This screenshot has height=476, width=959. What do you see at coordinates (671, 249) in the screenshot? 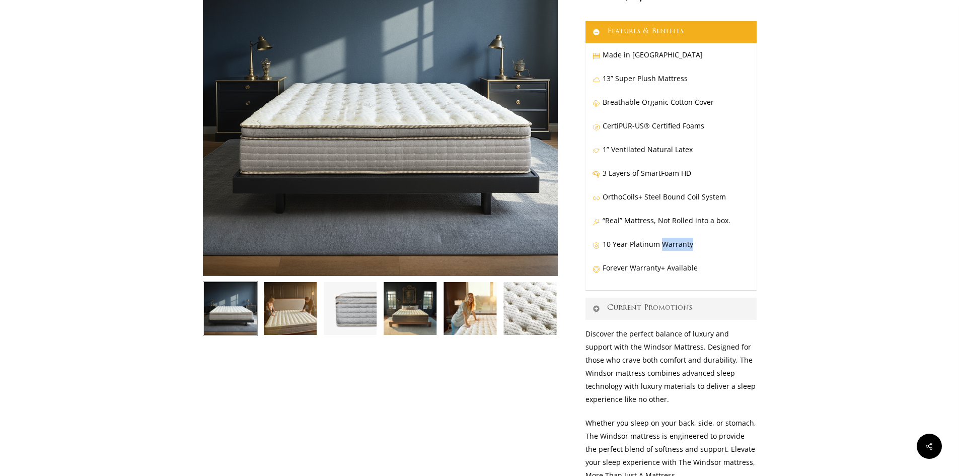
I see `p: 10 Year Platinum Warranty` at bounding box center [671, 249].